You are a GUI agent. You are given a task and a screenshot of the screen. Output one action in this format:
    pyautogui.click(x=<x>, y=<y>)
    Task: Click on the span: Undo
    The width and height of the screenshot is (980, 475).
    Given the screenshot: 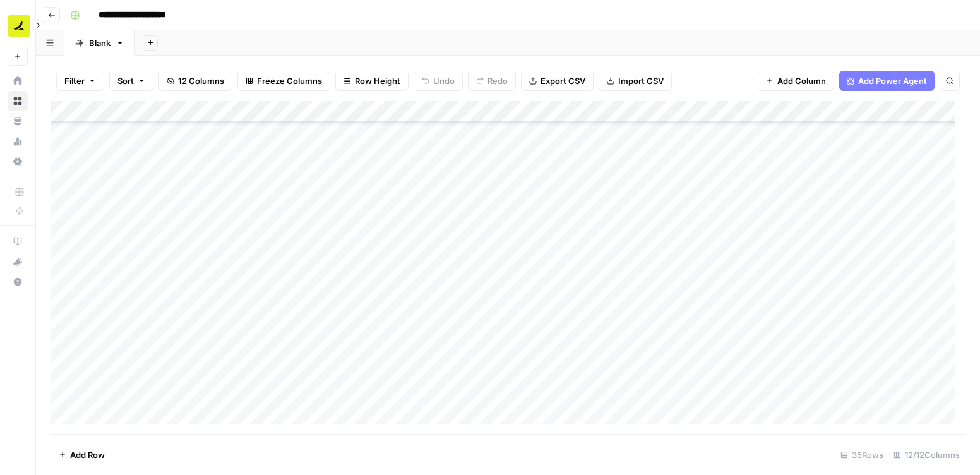 What is the action you would take?
    pyautogui.click(x=444, y=81)
    